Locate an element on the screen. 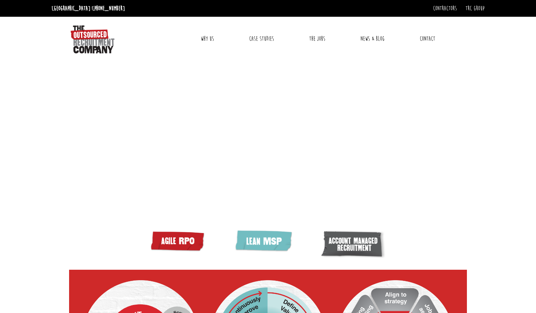  a: Contractors is located at coordinates (445, 8).